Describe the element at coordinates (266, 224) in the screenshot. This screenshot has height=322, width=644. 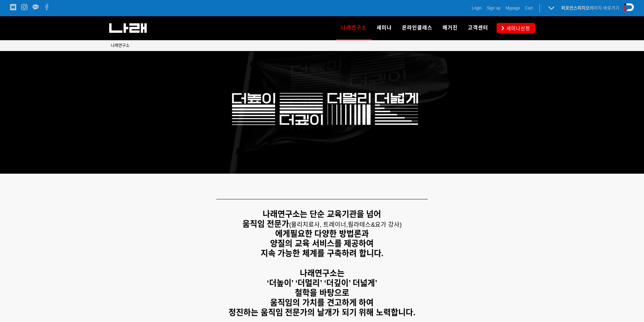
I see `strong: 움직임 전문가` at that location.